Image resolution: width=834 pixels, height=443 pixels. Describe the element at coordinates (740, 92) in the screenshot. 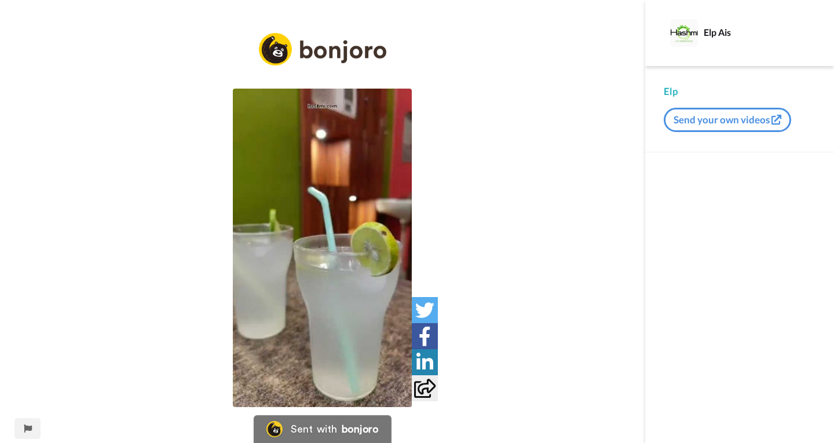

I see `div: Elp` at that location.